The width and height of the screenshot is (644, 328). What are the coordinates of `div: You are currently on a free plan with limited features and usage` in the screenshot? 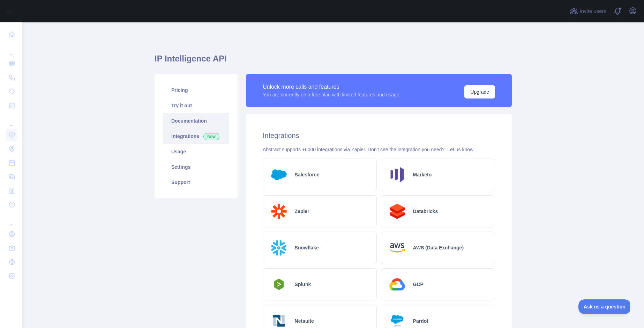 It's located at (331, 95).